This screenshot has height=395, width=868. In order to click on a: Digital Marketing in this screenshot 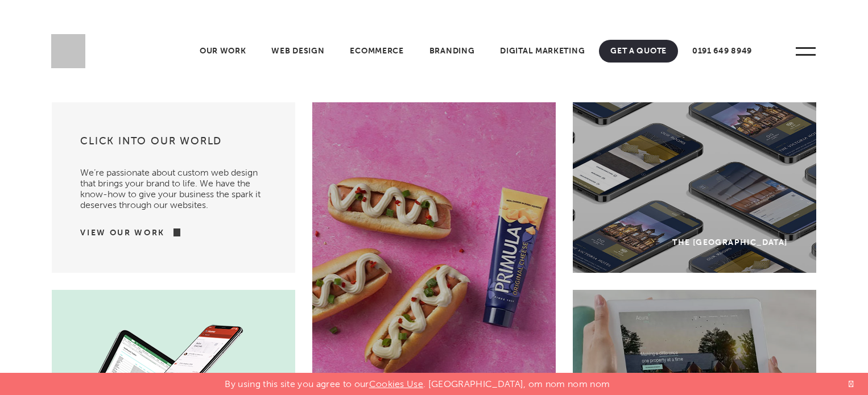, I will do `click(542, 51)`.